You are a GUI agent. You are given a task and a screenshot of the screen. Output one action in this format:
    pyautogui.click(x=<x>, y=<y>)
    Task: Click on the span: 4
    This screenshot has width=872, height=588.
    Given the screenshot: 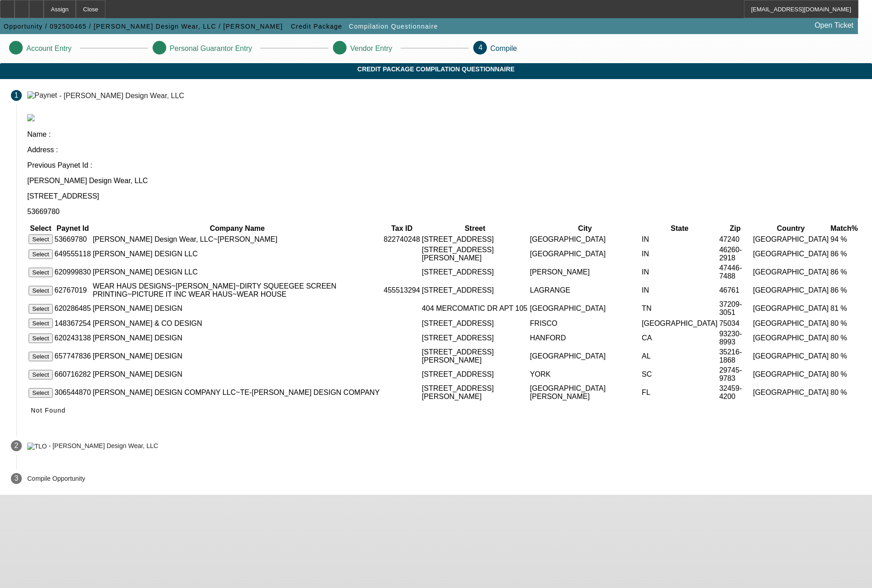 What is the action you would take?
    pyautogui.click(x=480, y=47)
    